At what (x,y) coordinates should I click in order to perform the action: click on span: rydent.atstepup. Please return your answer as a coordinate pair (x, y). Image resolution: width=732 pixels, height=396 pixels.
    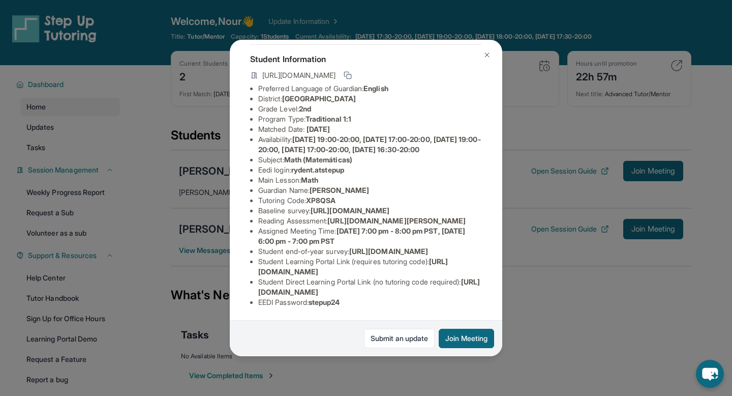
    Looking at the image, I should click on (318, 169).